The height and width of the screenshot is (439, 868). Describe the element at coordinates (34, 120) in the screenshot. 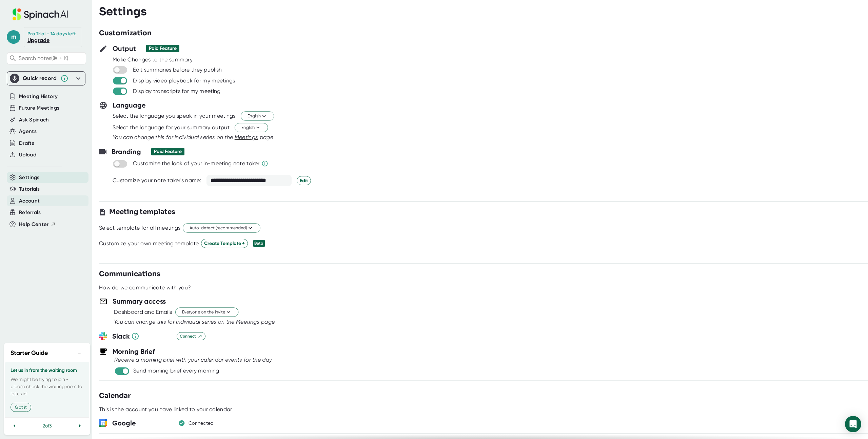

I see `button: Ask Spinach` at that location.